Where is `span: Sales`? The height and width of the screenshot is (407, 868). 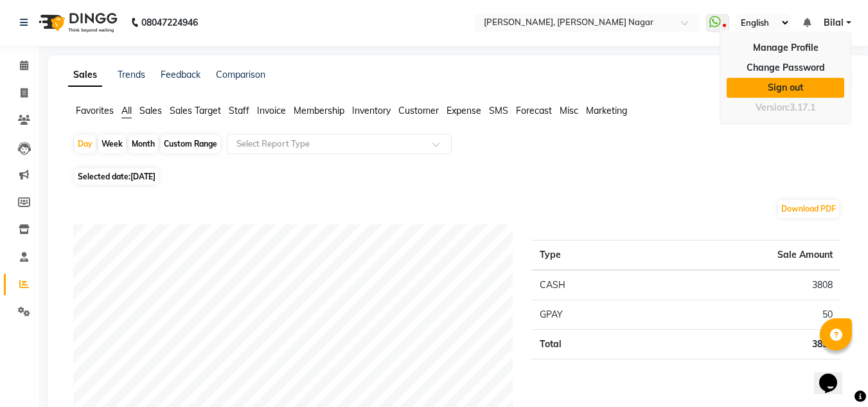
span: Sales is located at coordinates (150, 110).